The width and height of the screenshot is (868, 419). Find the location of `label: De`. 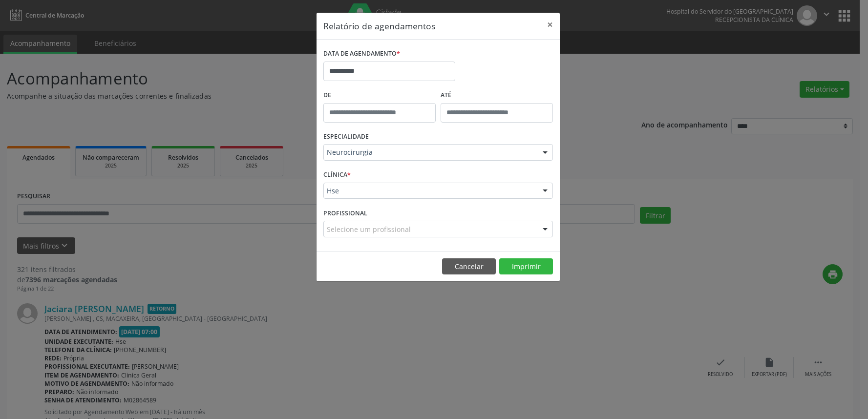

label: De is located at coordinates (380, 95).